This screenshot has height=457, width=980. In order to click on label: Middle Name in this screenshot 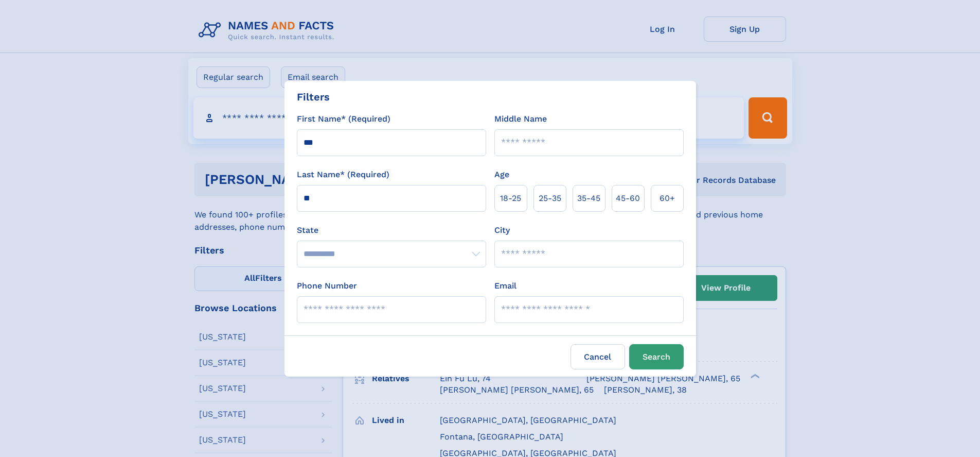, I will do `click(520, 119)`.